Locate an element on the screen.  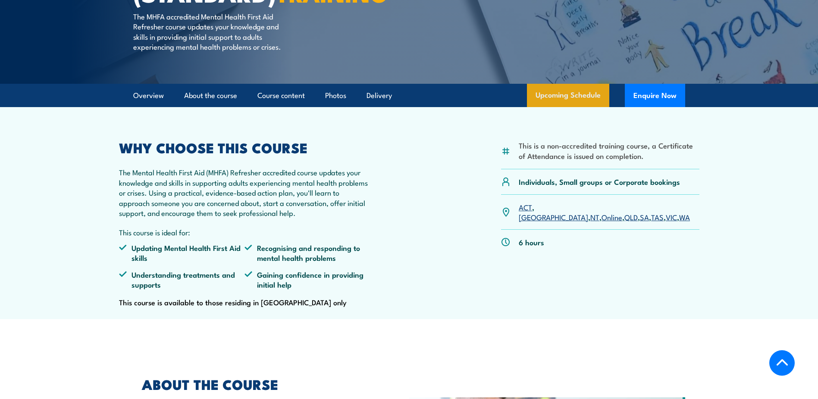
p: 6 hours is located at coordinates (531, 242).